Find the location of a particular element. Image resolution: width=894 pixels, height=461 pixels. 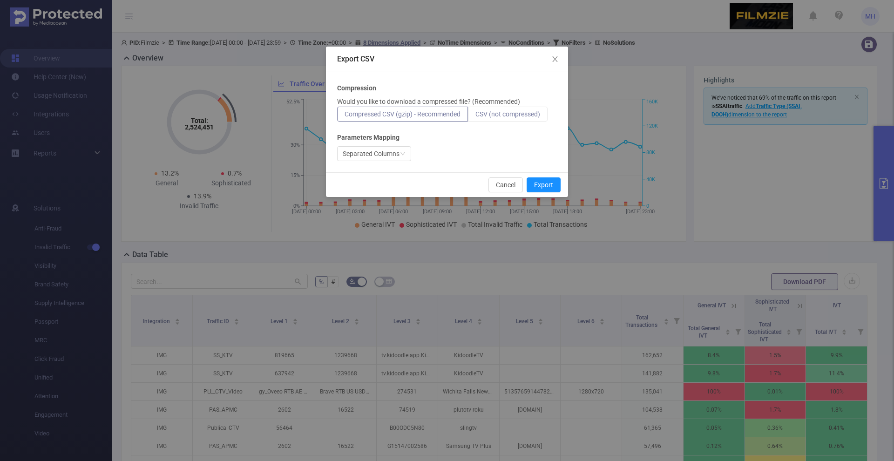

p: Would you like to download a compressed file? (Recommended) is located at coordinates (428, 101).